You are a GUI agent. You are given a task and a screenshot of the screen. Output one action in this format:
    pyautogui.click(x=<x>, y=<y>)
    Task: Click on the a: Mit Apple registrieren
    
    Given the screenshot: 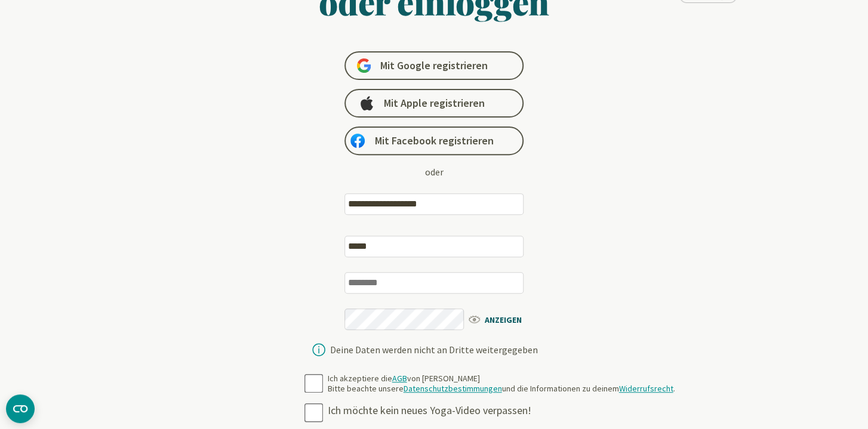 What is the action you would take?
    pyautogui.click(x=434, y=103)
    